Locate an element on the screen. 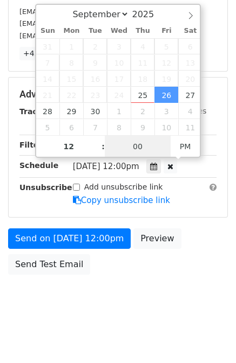 Image resolution: width=236 pixels, height=363 pixels. a: Send Test Email is located at coordinates (49, 265).